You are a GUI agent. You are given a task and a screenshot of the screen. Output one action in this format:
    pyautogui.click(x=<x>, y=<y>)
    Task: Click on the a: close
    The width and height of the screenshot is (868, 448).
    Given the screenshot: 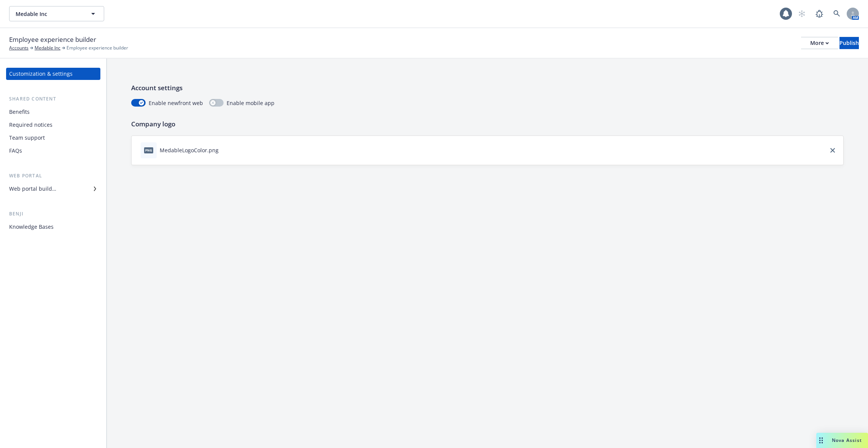 What is the action you would take?
    pyautogui.click(x=833, y=151)
    